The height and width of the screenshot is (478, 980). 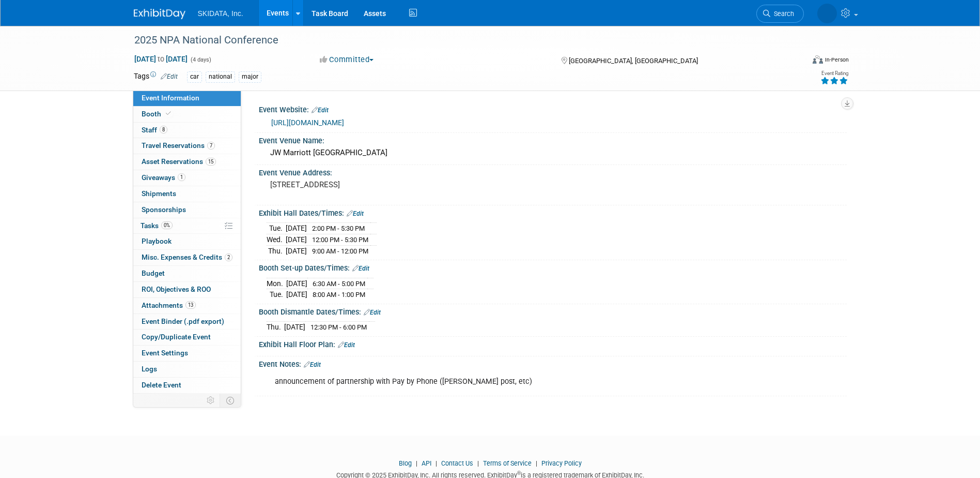 What do you see at coordinates (187, 306) in the screenshot?
I see `a: Attachments13` at bounding box center [187, 306].